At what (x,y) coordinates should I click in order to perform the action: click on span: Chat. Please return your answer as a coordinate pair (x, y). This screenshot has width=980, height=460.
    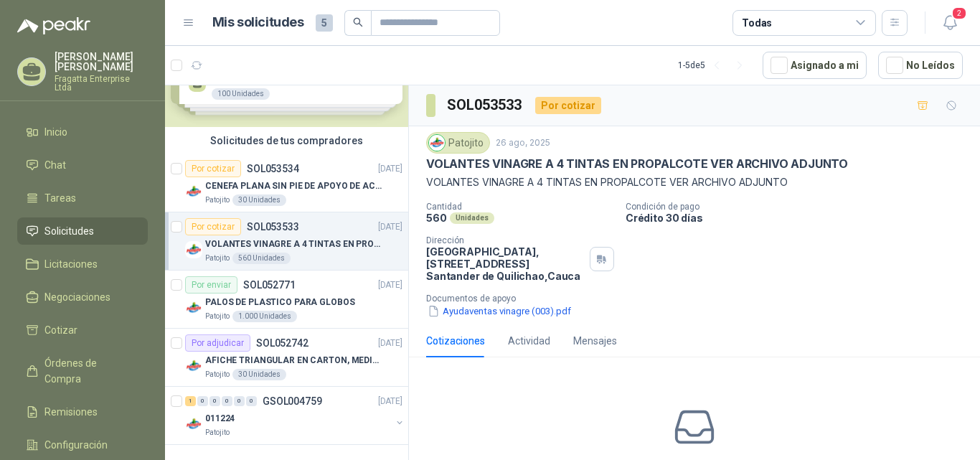
    Looking at the image, I should click on (55, 165).